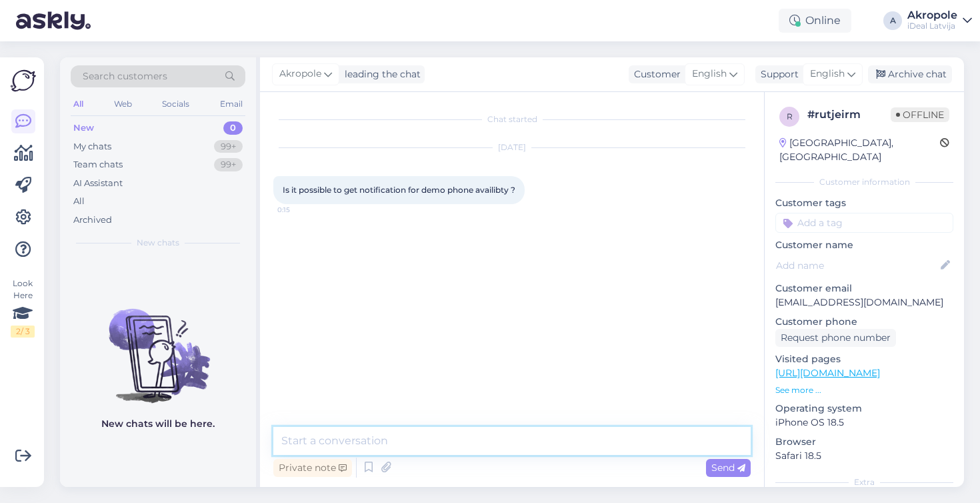 Image resolution: width=980 pixels, height=503 pixels. What do you see at coordinates (864, 482) in the screenshot?
I see `div: Extra` at bounding box center [864, 482].